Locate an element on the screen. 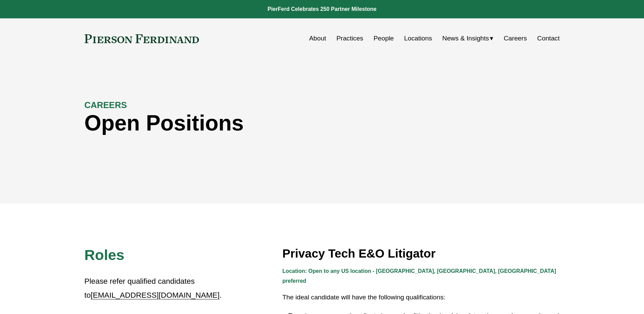  span: Roles is located at coordinates (105, 255).